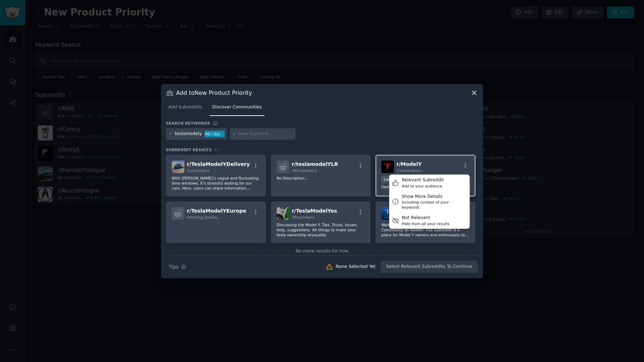 This screenshot has width=644, height=362. What do you see at coordinates (409, 171) in the screenshot?
I see `span: 71k members` at bounding box center [409, 171].